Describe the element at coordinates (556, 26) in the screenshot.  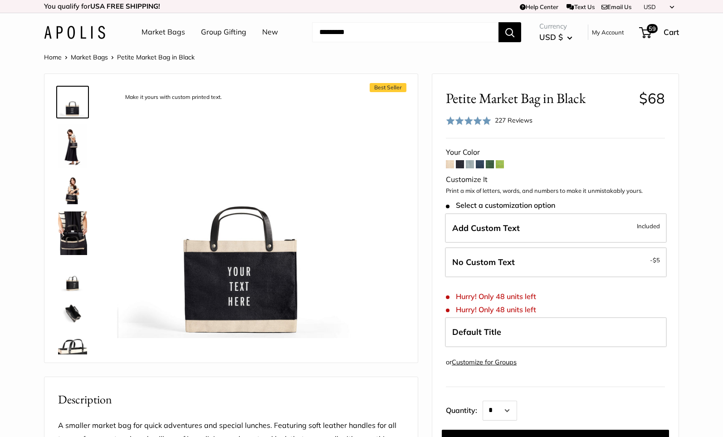
I see `span: Currency` at that location.